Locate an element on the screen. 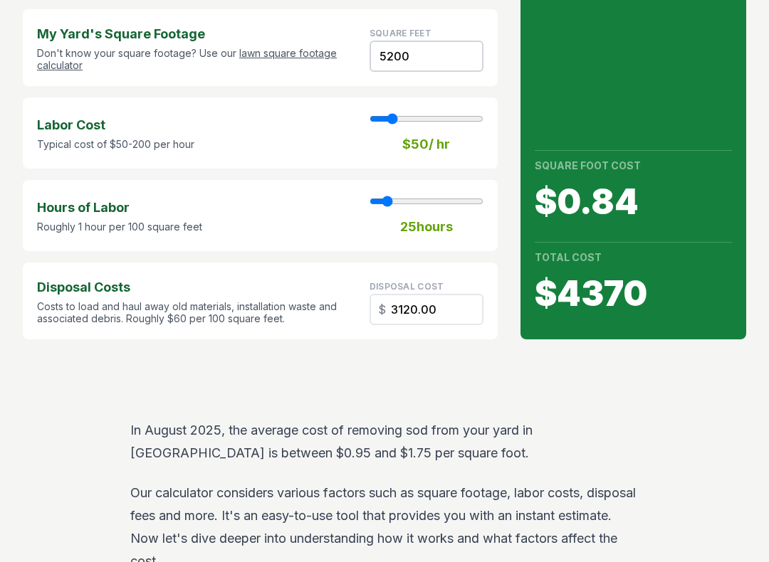 This screenshot has width=769, height=562. strong: My Yard's Square Footage is located at coordinates (194, 34).